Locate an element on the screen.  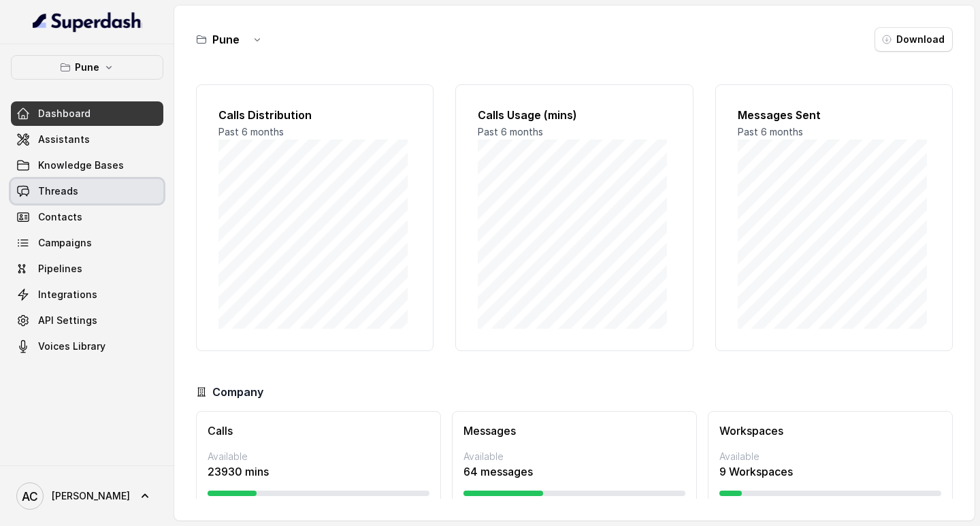
h2: Messages Sent is located at coordinates (834, 115).